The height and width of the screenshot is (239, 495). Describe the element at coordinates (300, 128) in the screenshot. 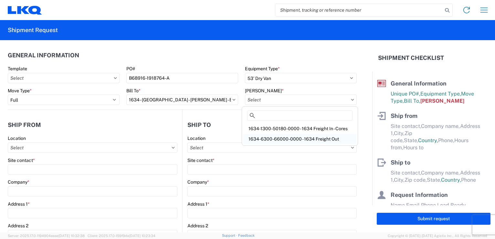

I see `div: 1634-1300-50180-0000 - 1634 Freight In - Cores` at that location.